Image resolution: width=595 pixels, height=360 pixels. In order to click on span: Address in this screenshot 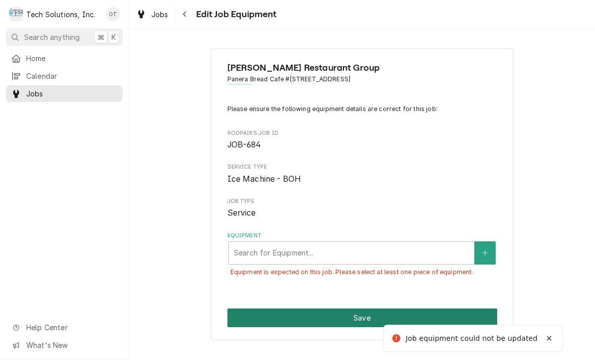, I will do `click(362, 79)`.